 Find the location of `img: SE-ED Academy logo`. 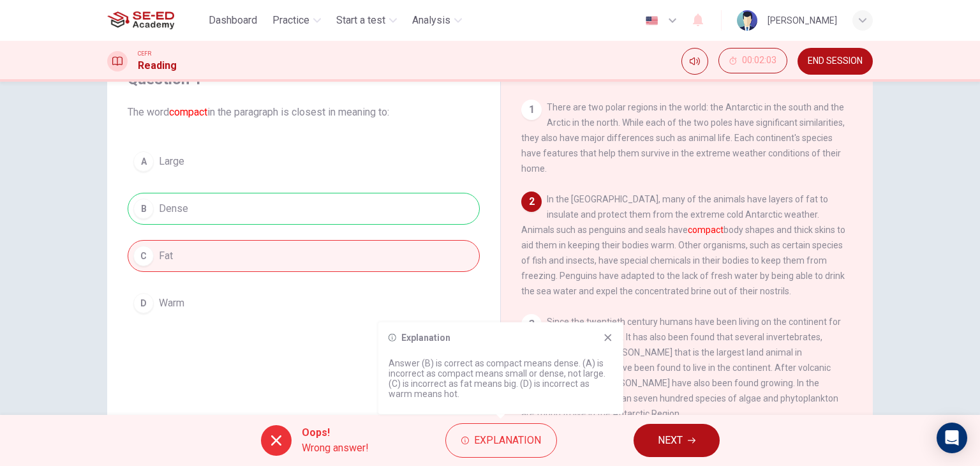

img: SE-ED Academy logo is located at coordinates (141, 20).